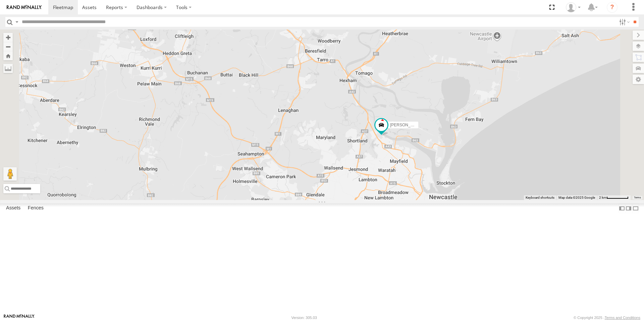 The width and height of the screenshot is (644, 321). I want to click on button: Zoom out, so click(8, 47).